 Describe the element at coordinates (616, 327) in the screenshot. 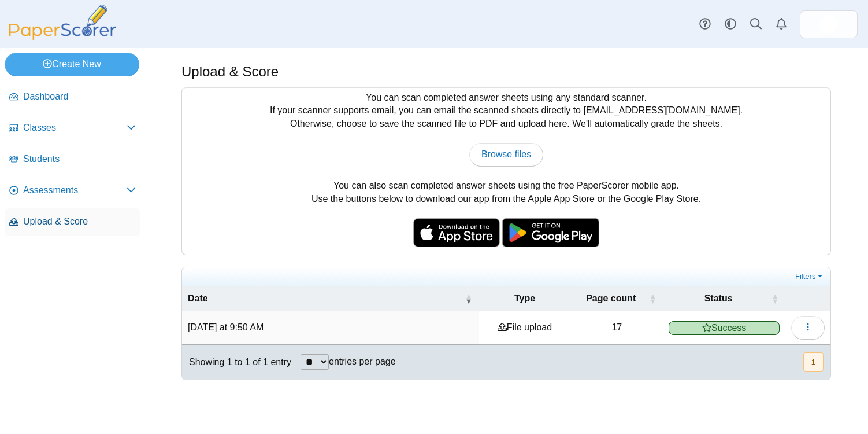

I see `td: 17` at that location.